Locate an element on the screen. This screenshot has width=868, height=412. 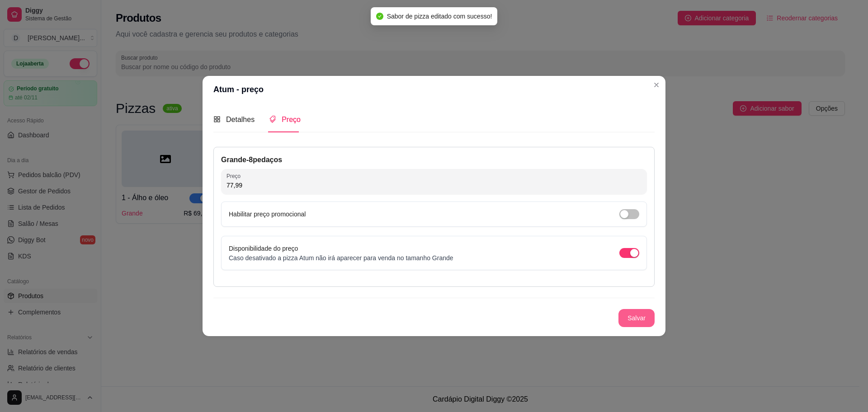
header: Atum - preço is located at coordinates (434, 90).